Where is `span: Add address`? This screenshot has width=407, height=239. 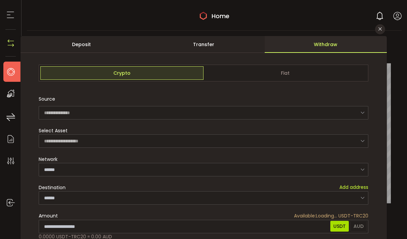
span: Add address is located at coordinates (354, 187).